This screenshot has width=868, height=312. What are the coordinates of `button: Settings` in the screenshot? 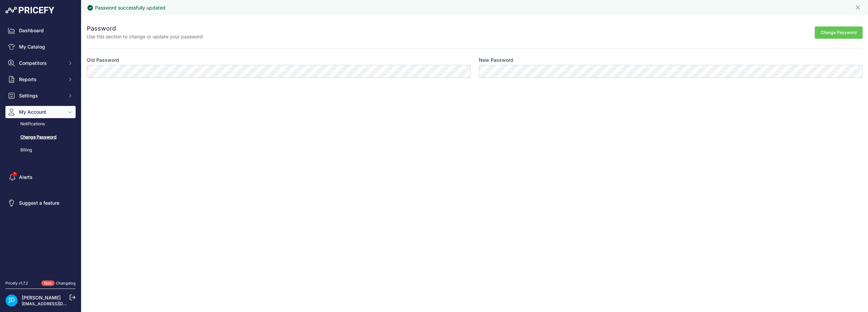 It's located at (40, 95).